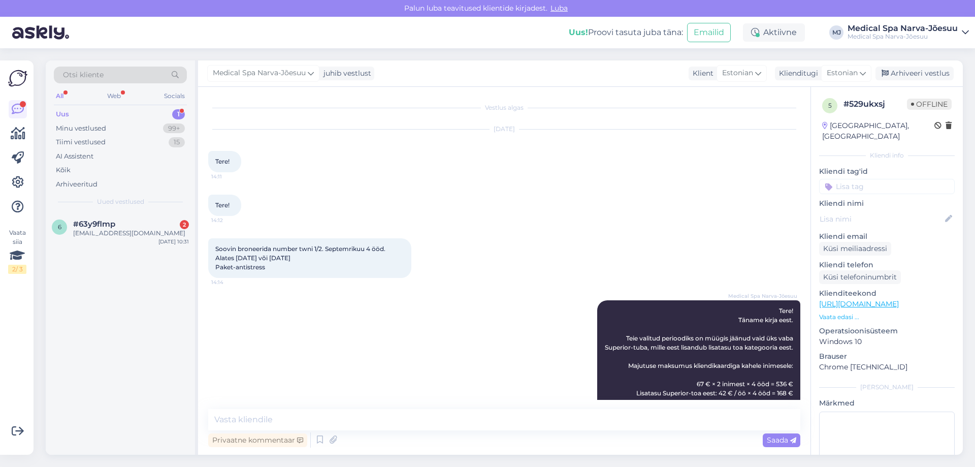 This screenshot has width=975, height=467. I want to click on b: Uus!, so click(578, 32).